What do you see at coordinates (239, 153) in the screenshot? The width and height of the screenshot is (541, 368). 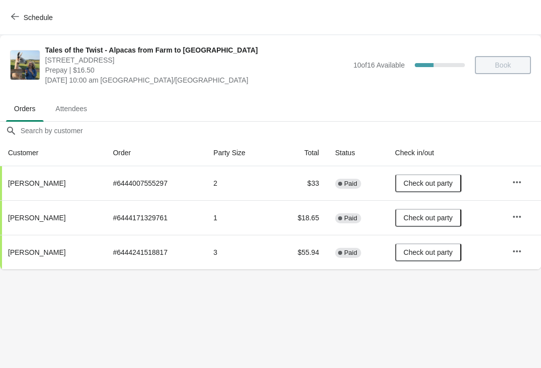 I see `th: Party Size` at bounding box center [239, 153].